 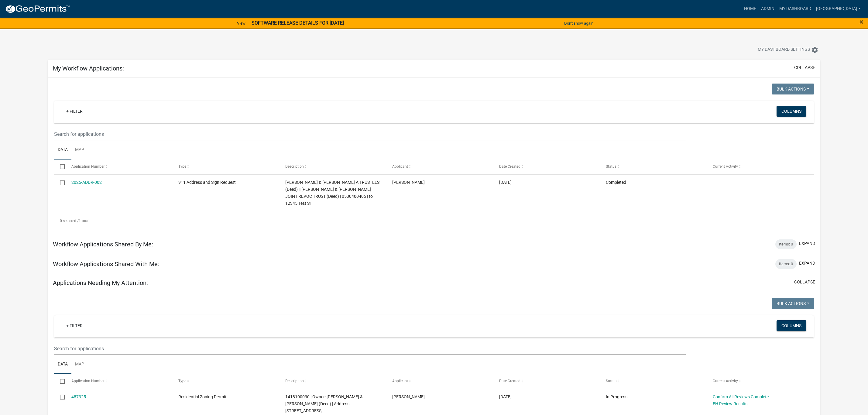 I want to click on a: View, so click(x=241, y=23).